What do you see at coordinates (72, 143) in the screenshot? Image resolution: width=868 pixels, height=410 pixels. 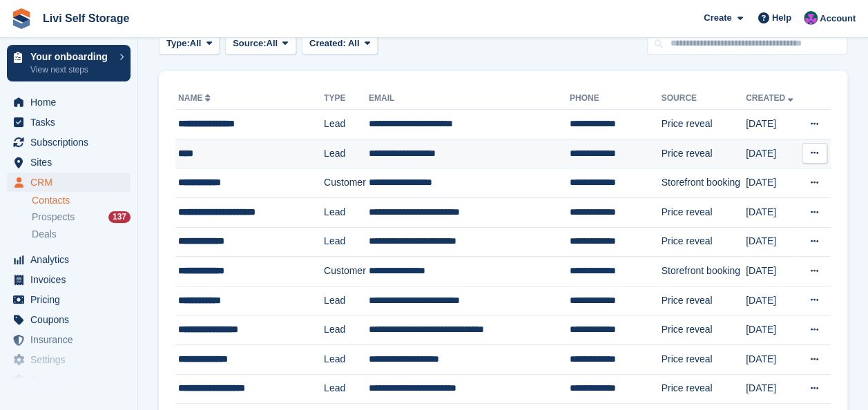 I see `span: Subscriptions` at bounding box center [72, 143].